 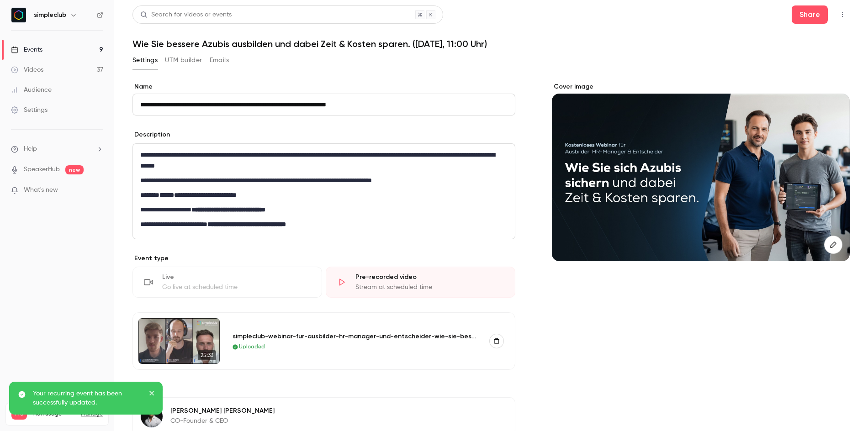 I want to click on div: Live, so click(x=236, y=277).